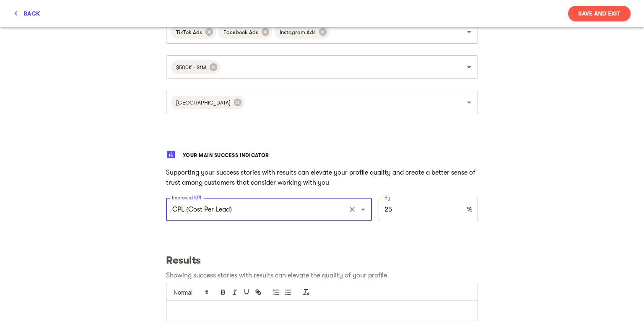 The width and height of the screenshot is (644, 332). Describe the element at coordinates (226, 155) in the screenshot. I see `span: YOUR MAIN SUCCESS INDICATOR` at that location.